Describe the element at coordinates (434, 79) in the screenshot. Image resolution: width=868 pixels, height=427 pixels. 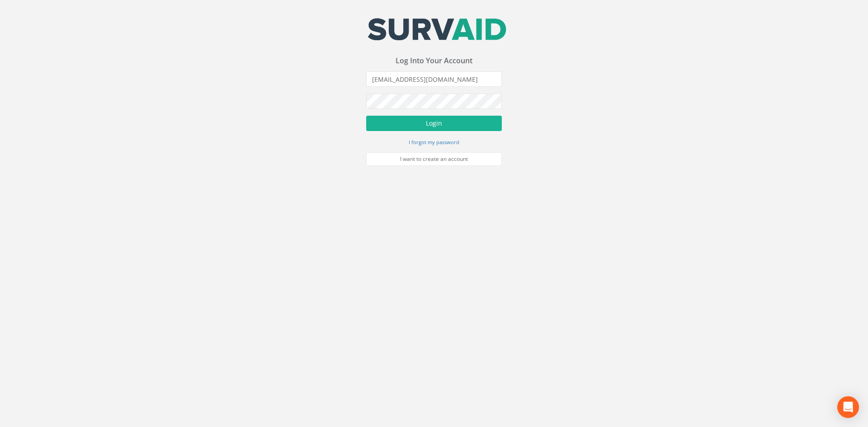
I see `input: Email` at that location.